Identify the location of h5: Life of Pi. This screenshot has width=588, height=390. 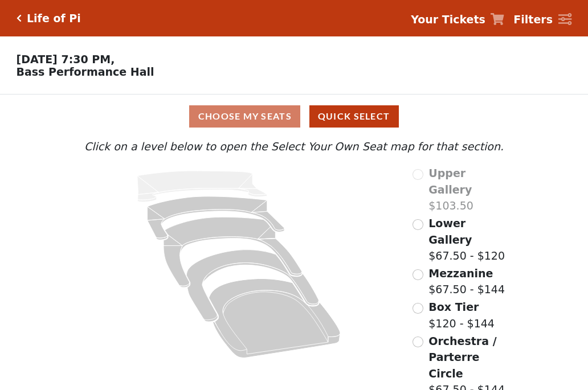
(54, 18).